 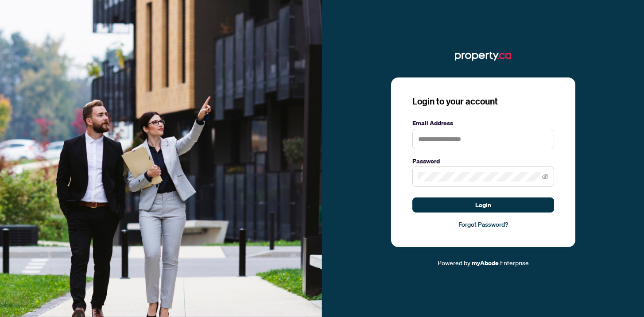 What do you see at coordinates (514, 262) in the screenshot?
I see `span: Enterprise` at bounding box center [514, 262].